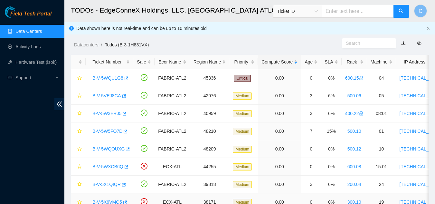 The width and height of the screenshot is (435, 204). Describe the element at coordinates (107, 131) in the screenshot. I see `a: B-V-5W5FO7D` at that location.